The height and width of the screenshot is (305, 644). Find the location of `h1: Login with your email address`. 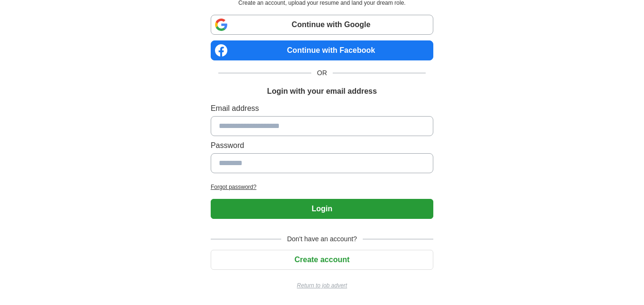

h1: Login with your email address is located at coordinates (322, 91).